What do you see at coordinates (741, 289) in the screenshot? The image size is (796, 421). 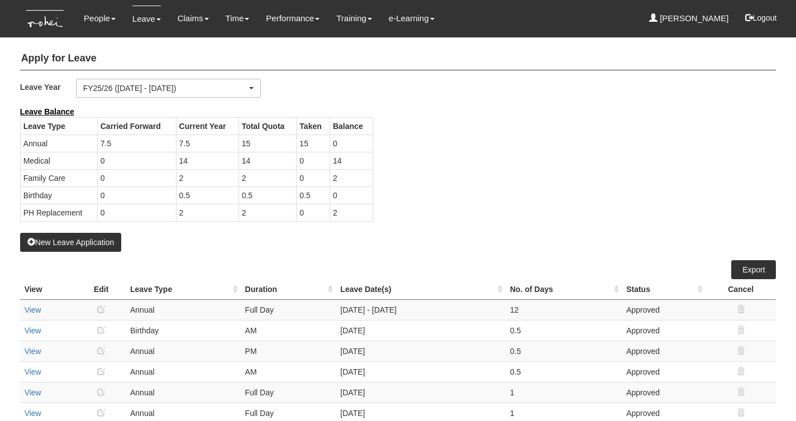 I see `th: Cancel` at bounding box center [741, 289].